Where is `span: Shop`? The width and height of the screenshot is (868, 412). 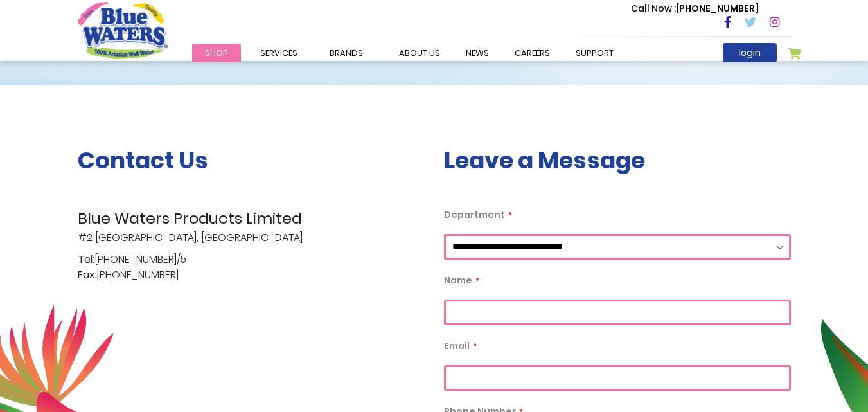 span: Shop is located at coordinates (217, 53).